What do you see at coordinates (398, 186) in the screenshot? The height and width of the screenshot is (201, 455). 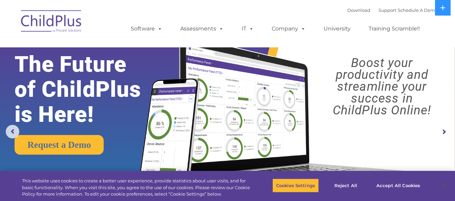 I see `button: Accept All Cookies` at bounding box center [398, 186].